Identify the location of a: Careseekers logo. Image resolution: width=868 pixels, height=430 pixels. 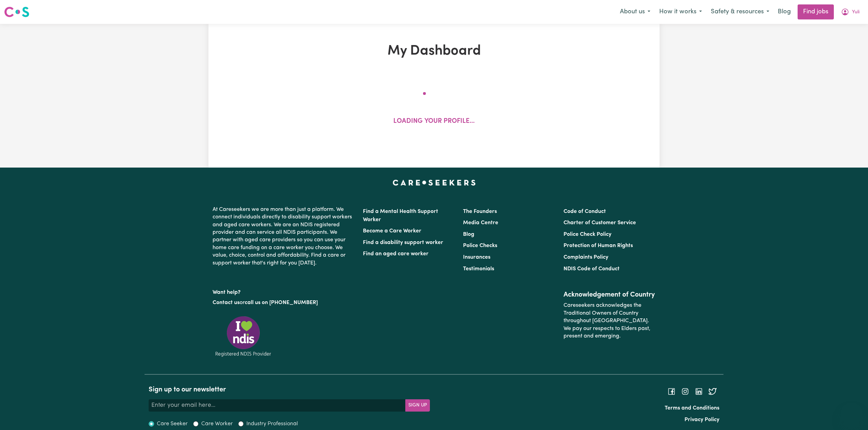
(17, 12).